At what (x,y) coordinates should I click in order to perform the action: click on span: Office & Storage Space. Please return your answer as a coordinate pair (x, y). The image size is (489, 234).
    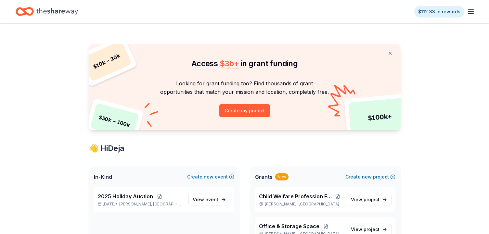
    Looking at the image, I should click on (289, 226).